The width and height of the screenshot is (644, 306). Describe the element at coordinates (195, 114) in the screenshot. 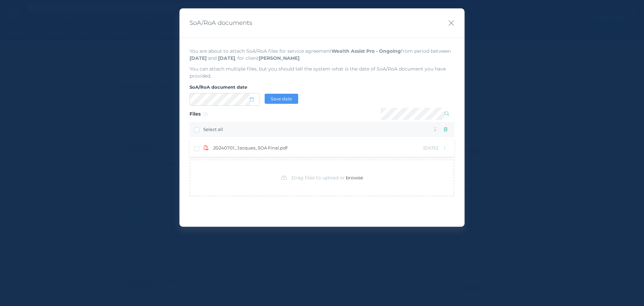

I see `span: Files` at that location.